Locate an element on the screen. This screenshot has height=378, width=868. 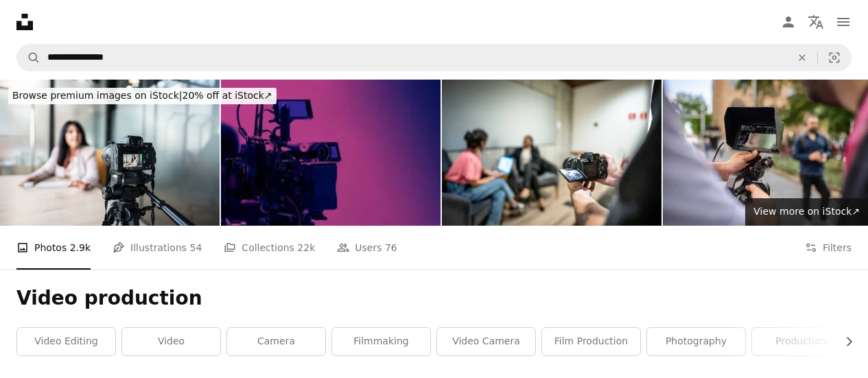
a: Users 76 is located at coordinates (367, 248).